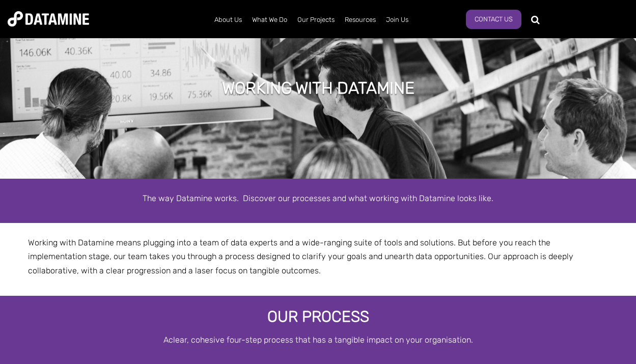 The height and width of the screenshot is (364, 636). What do you see at coordinates (321, 339) in the screenshot?
I see `span: clear, cohesive four-step process that has a tangible impact on your organisation.` at bounding box center [321, 339].